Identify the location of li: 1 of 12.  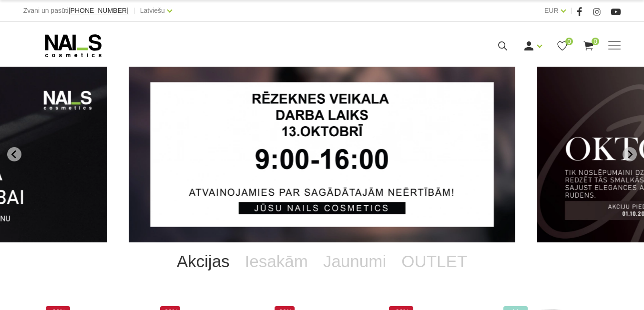
(322, 154).